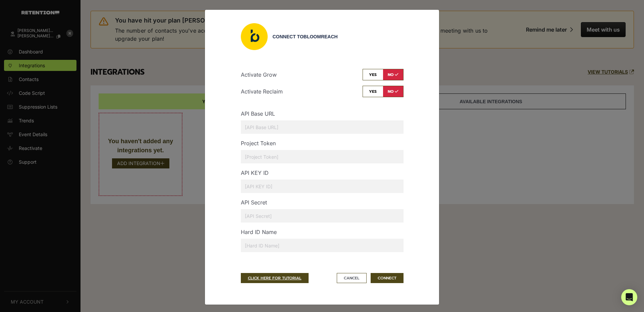  I want to click on img: Bloomreach, so click(254, 37).